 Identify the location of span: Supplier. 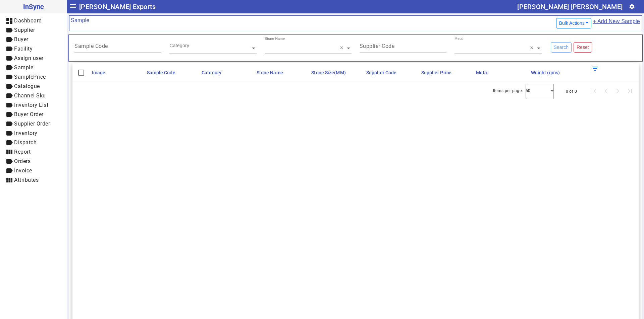
(25, 30).